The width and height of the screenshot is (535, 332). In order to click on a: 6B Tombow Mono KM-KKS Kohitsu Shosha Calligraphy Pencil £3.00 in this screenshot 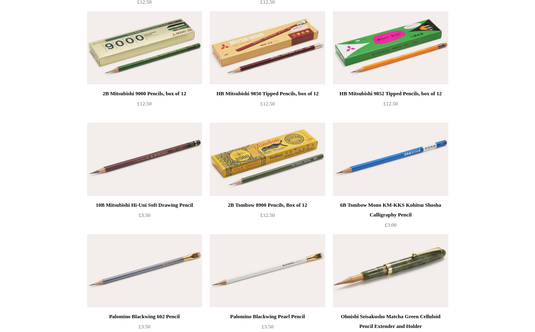, I will do `click(391, 217)`.